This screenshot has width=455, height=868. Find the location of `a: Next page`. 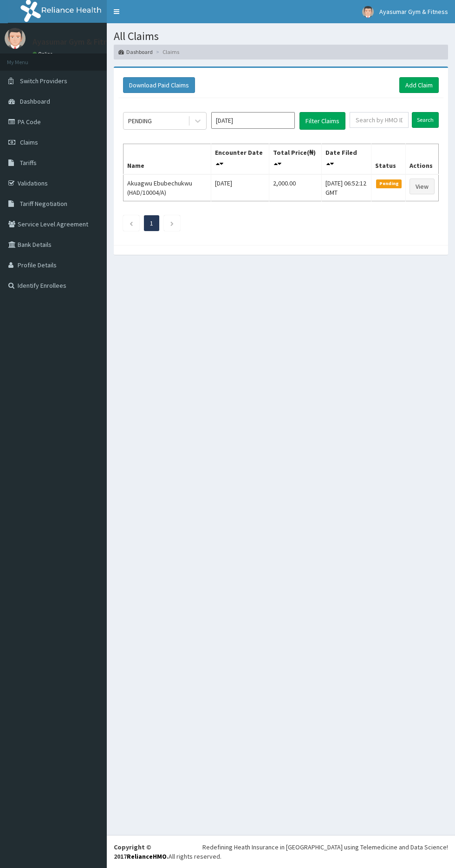

a: Next page is located at coordinates (172, 223).